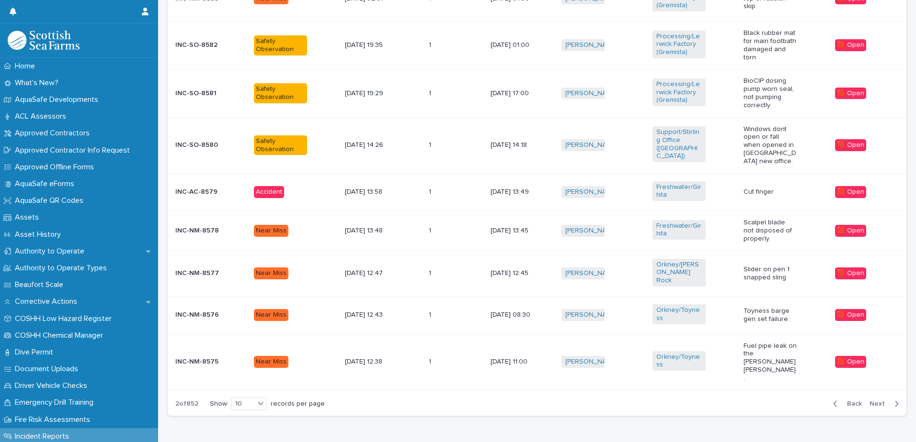 The width and height of the screenshot is (916, 442). Describe the element at coordinates (46, 184) in the screenshot. I see `p: AquaSafe eForms` at that location.